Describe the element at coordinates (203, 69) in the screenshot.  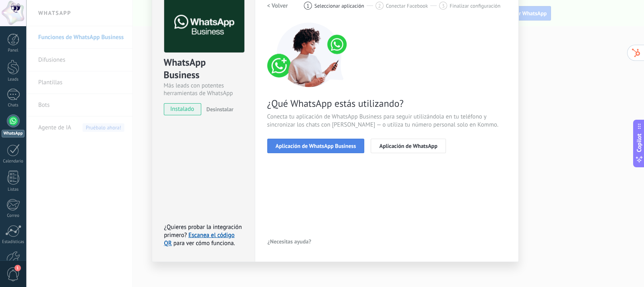
I see `div: WhatsApp Business` at that location.